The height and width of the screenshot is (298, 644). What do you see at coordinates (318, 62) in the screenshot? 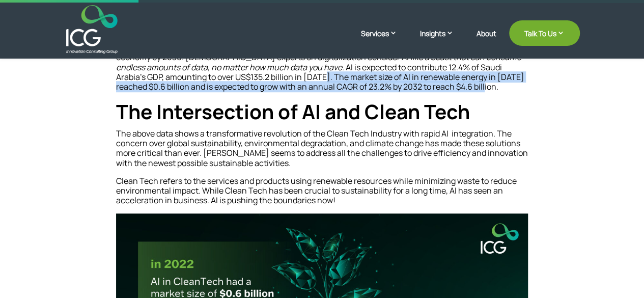
I see `em: like a beast that can consume endless amounts of data, no matter how much data you have.` at bounding box center [318, 62].